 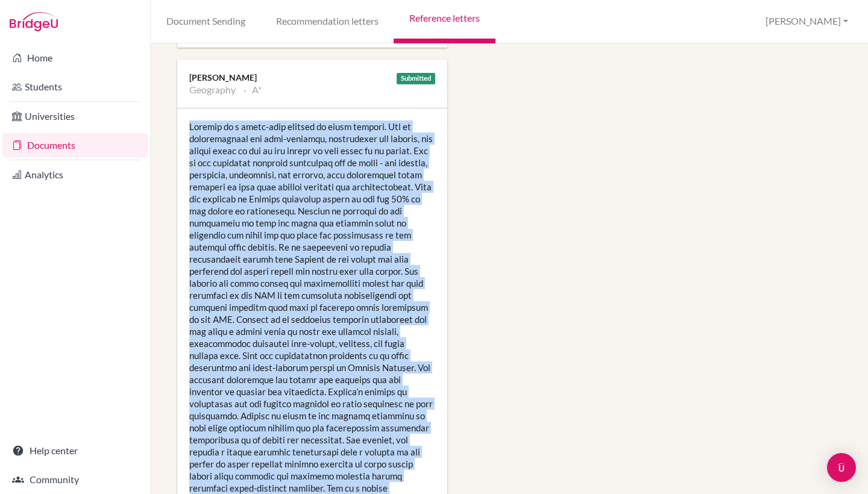 I want to click on img: Bridge-U, so click(x=34, y=22).